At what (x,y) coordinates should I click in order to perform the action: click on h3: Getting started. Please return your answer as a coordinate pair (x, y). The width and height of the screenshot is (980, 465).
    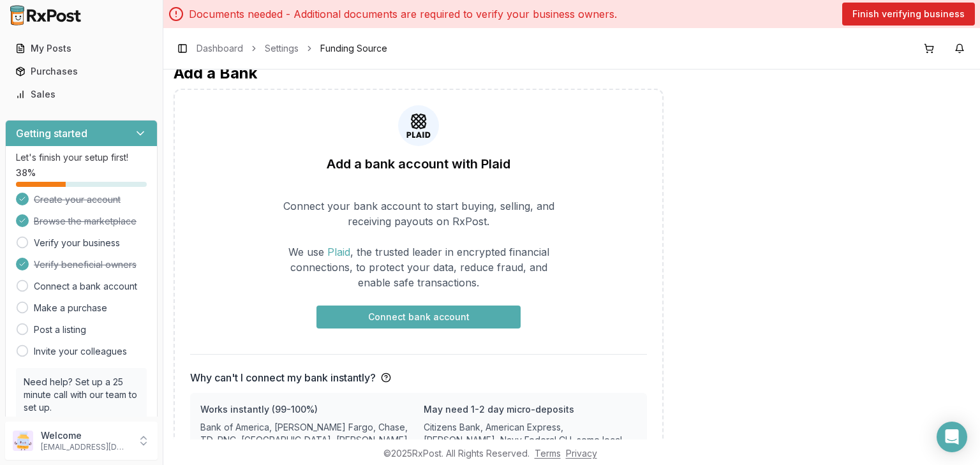
    Looking at the image, I should click on (51, 133).